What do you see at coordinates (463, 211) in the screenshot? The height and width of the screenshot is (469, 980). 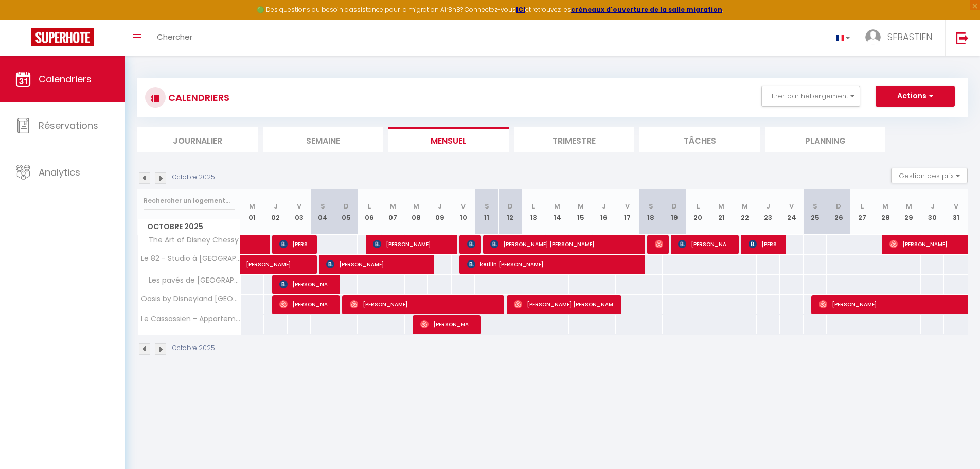 I see `th: 10` at bounding box center [463, 211].